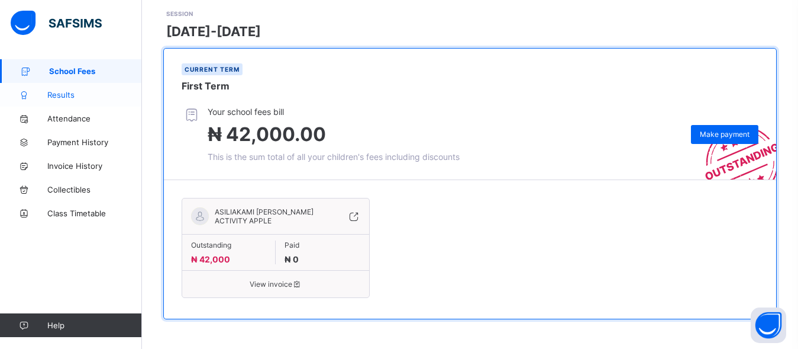 This screenshot has width=798, height=349. What do you see at coordinates (179, 14) in the screenshot?
I see `span: SESSION` at bounding box center [179, 14].